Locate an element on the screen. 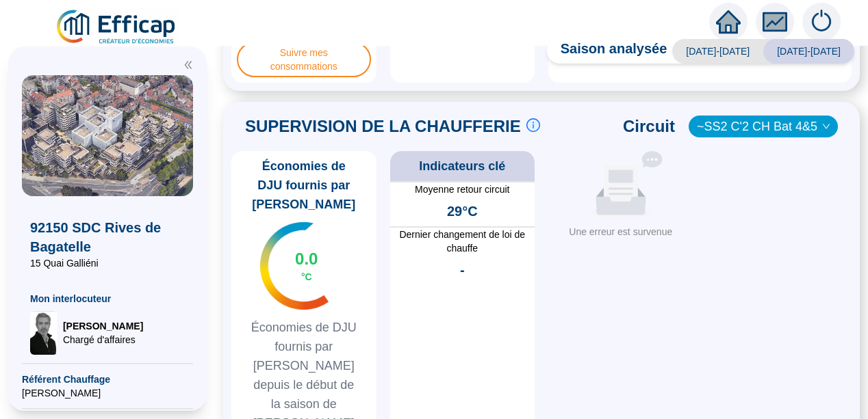 The height and width of the screenshot is (419, 868). span: Chargé d'affaires is located at coordinates (102, 340).